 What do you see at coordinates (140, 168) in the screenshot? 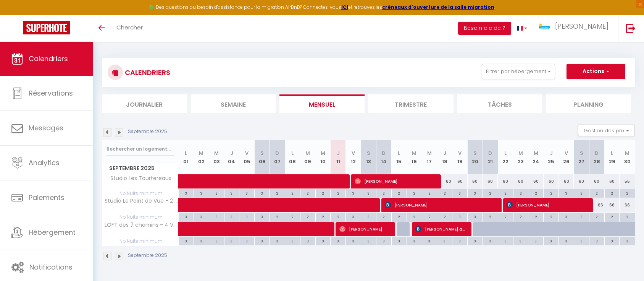
I see `span: Septembre 2025` at bounding box center [140, 168].